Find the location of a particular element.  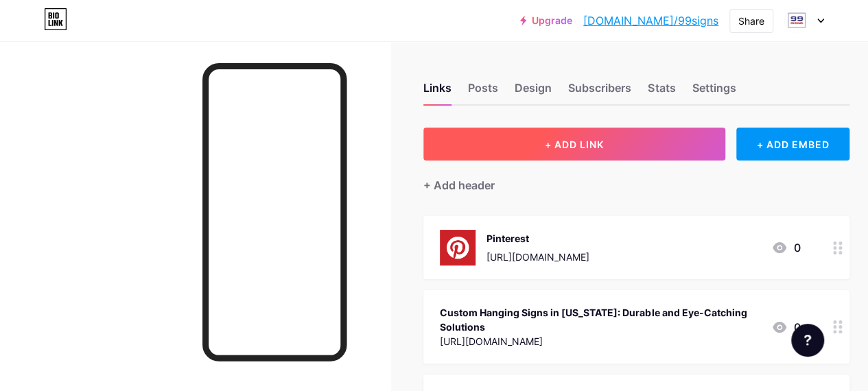

div: + Add header is located at coordinates (459, 185).